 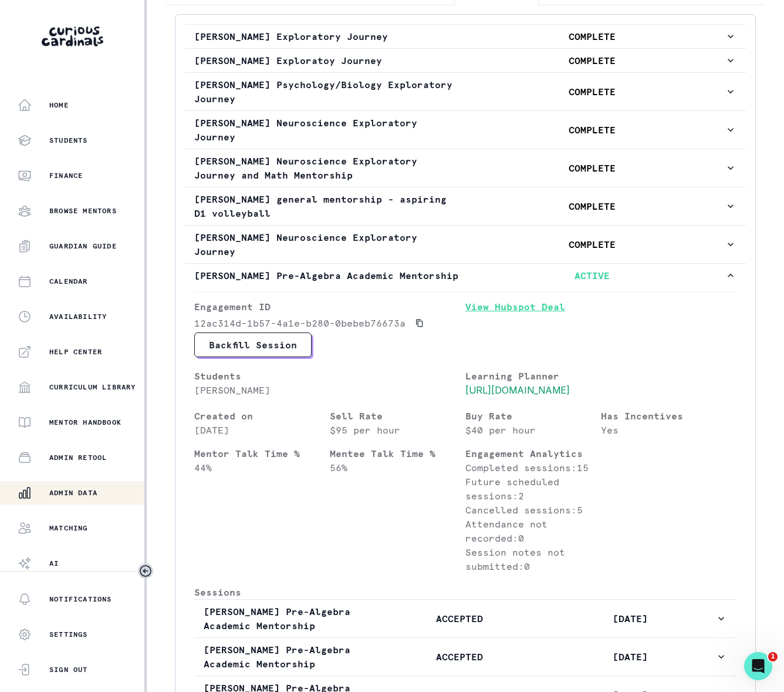 What do you see at coordinates (533, 454) in the screenshot?
I see `p: Engagement Analytics` at bounding box center [533, 454].